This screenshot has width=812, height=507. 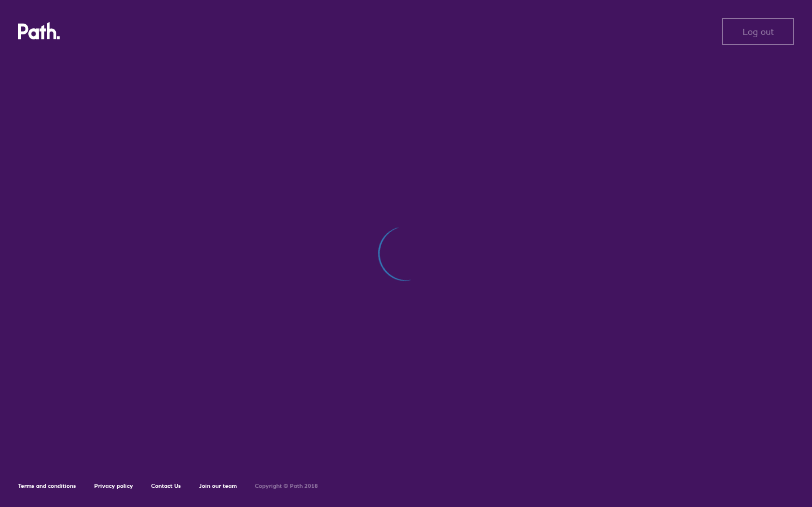 What do you see at coordinates (218, 486) in the screenshot?
I see `a: Join our team` at bounding box center [218, 486].